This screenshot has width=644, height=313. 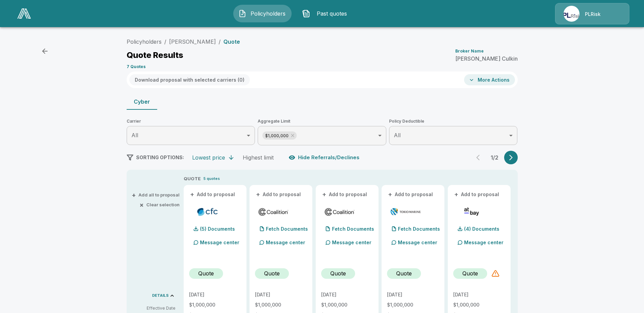 What do you see at coordinates (273, 212) in the screenshot?
I see `img: coalitioncyber` at bounding box center [273, 212].